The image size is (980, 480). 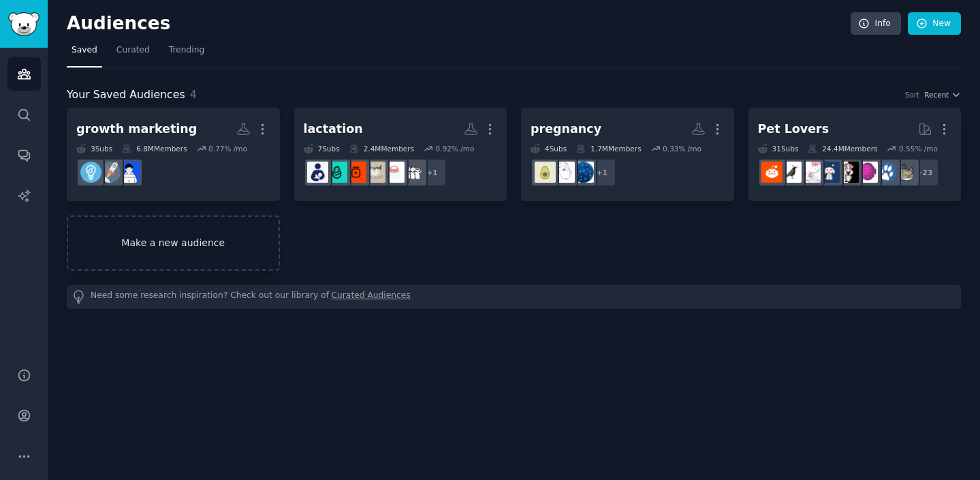 What do you see at coordinates (772, 172) in the screenshot?
I see `img: BeardedDragons` at bounding box center [772, 172].